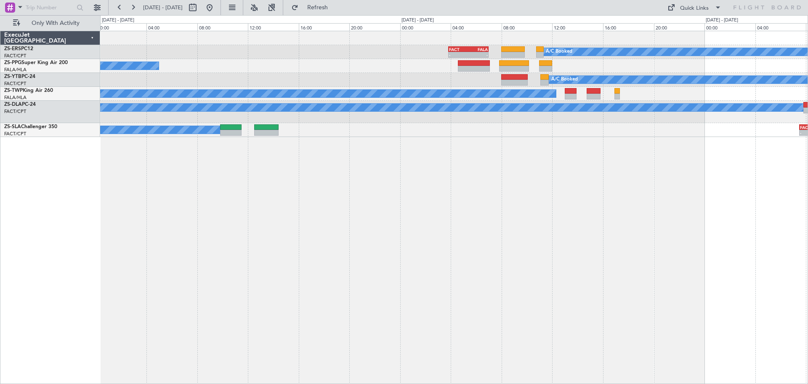 The width and height of the screenshot is (808, 384). What do you see at coordinates (19, 49) in the screenshot?
I see `a: ZS-ERSPC12` at bounding box center [19, 49].